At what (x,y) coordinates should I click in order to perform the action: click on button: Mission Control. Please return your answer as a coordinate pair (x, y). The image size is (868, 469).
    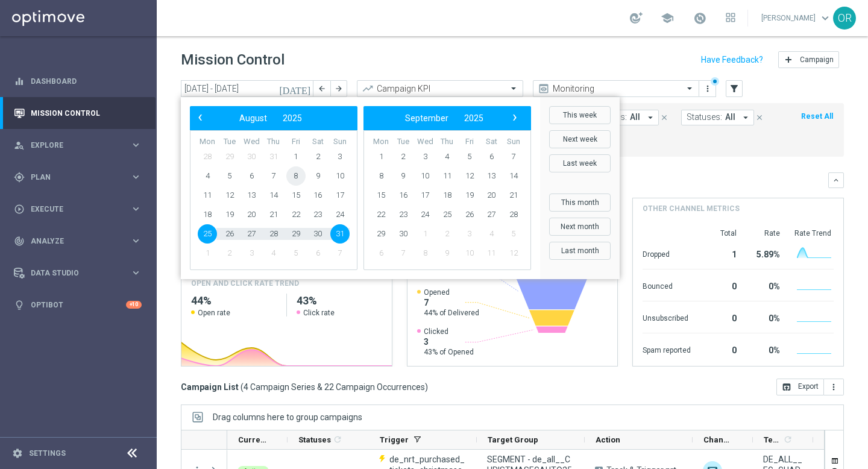
    Looking at the image, I should click on (78, 113).